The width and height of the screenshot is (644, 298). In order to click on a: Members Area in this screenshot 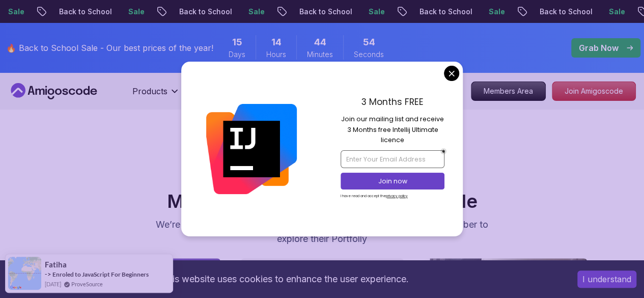, I will do `click(508, 91)`.